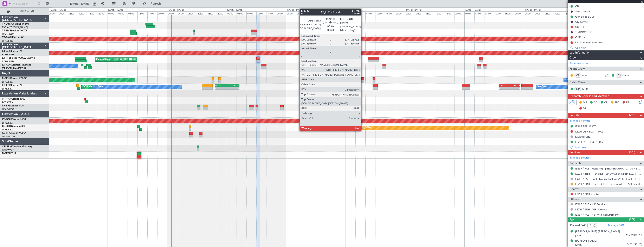 The height and width of the screenshot is (247, 644). What do you see at coordinates (6, 58) in the screenshot?
I see `span: LX-INB` at bounding box center [6, 58].